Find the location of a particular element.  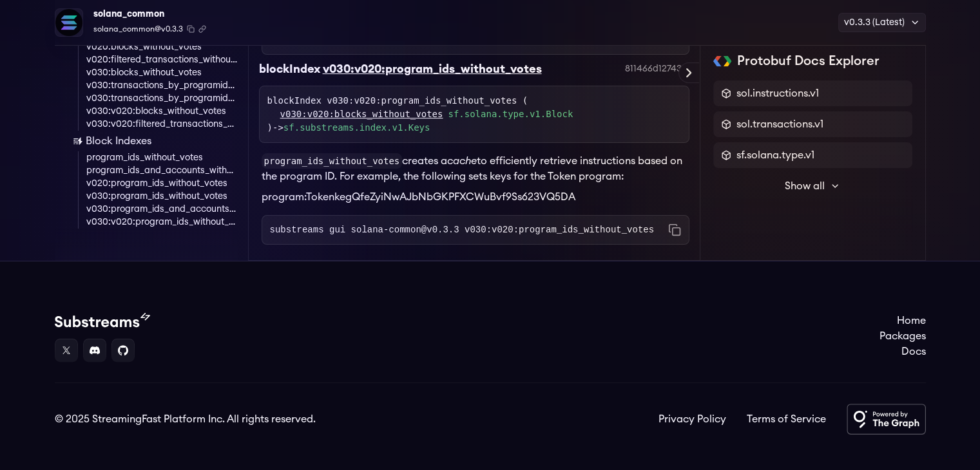

code: substreams gui solana-common@v0.3.3 v030:v020:program_ids_without_votes is located at coordinates (462, 230).